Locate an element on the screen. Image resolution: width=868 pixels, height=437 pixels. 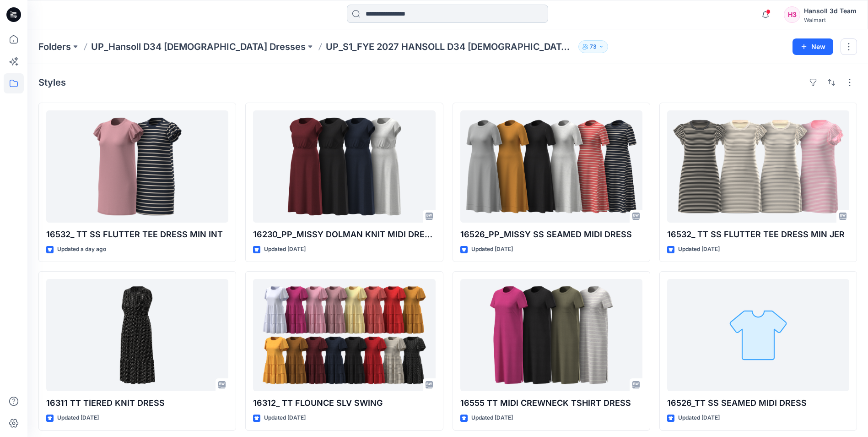
a: Folders is located at coordinates (54, 47).